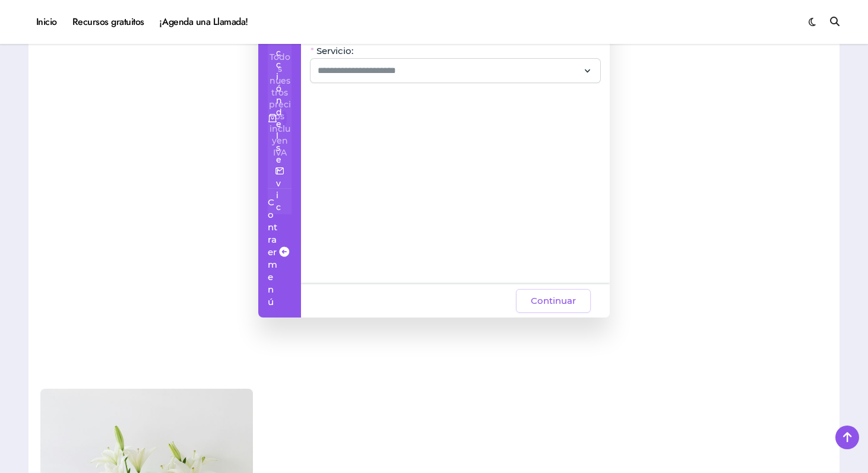  I want to click on div: Todos nuestros precios incluyen IVA, so click(280, 105).